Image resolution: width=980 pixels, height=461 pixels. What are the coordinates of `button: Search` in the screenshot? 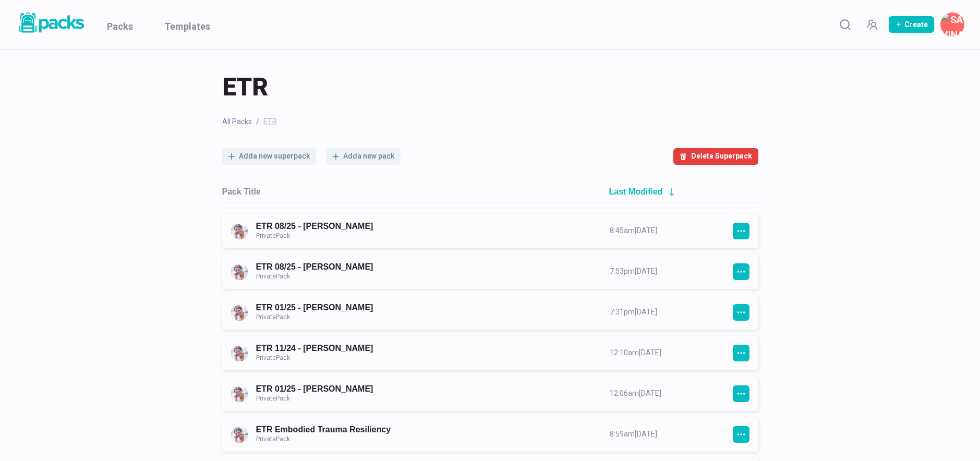 It's located at (845, 24).